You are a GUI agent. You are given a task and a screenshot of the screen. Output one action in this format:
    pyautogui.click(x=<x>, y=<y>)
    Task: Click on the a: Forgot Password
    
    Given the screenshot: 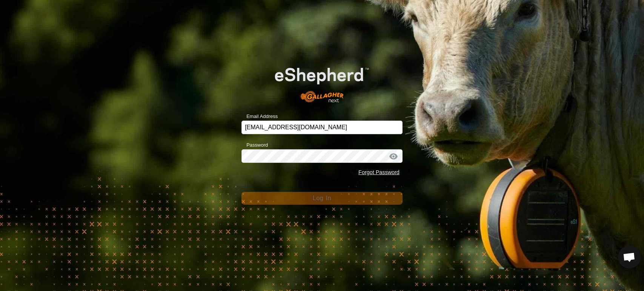 What is the action you would take?
    pyautogui.click(x=379, y=172)
    